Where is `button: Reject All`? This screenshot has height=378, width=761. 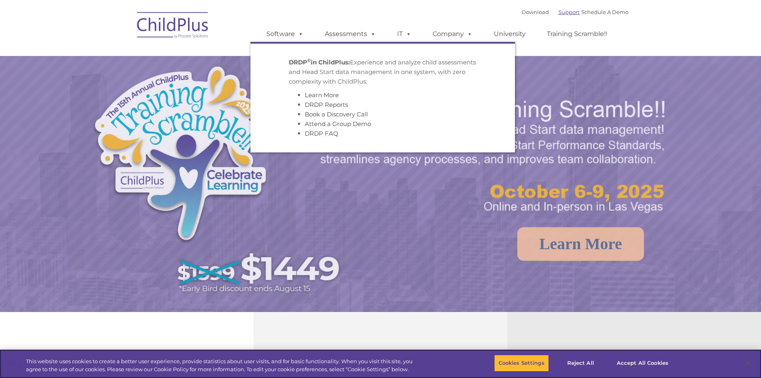 button: Reject All is located at coordinates (581, 363).